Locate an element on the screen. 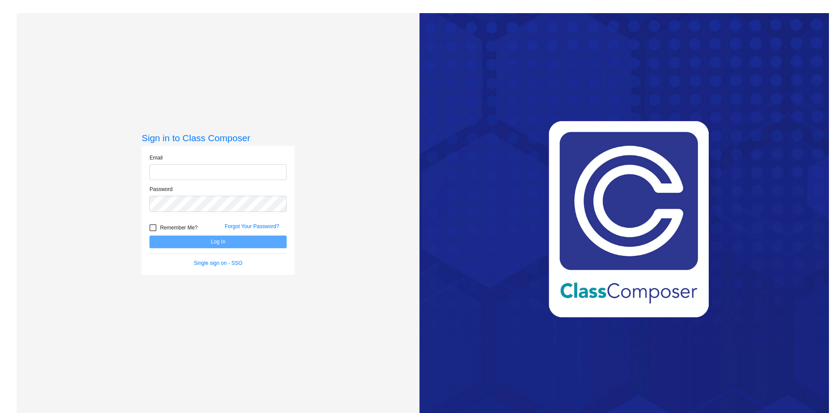 Image resolution: width=839 pixels, height=413 pixels. a: Forgot Your Password? is located at coordinates (252, 226).